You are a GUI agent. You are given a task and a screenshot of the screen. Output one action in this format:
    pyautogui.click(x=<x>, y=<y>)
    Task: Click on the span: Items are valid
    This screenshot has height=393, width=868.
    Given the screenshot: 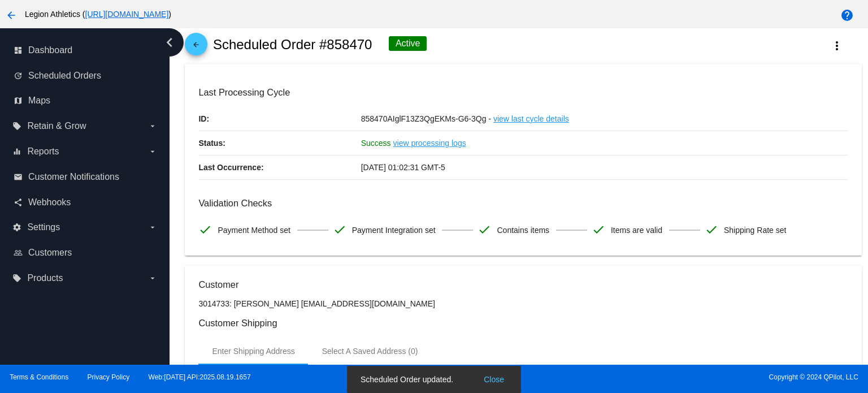 What is the action you would take?
    pyautogui.click(x=636, y=230)
    